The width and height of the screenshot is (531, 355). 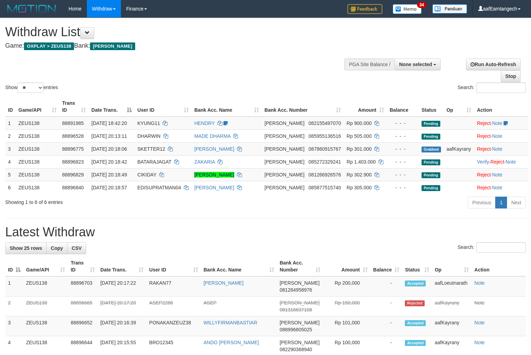 I want to click on th: Date Trans.: activate to sort column descending, so click(x=112, y=106).